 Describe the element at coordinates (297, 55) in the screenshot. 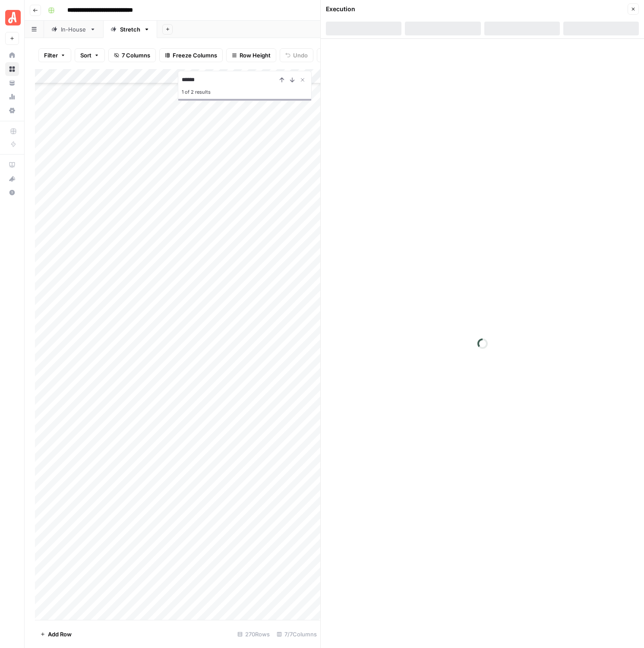

I see `button: Undo` at that location.